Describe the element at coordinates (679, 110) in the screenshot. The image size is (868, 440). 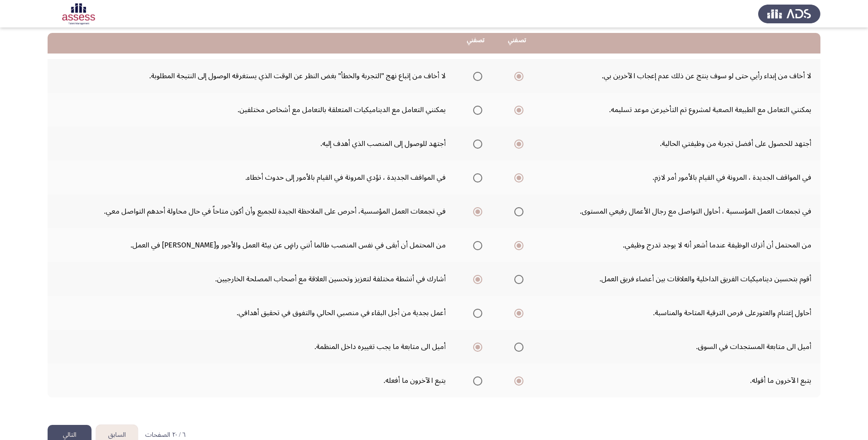
I see `td: يمكنني التعامل مع الطبيعة الصعبة لمشروع تم التأخيرعن موعد تسليمه.` at that location.